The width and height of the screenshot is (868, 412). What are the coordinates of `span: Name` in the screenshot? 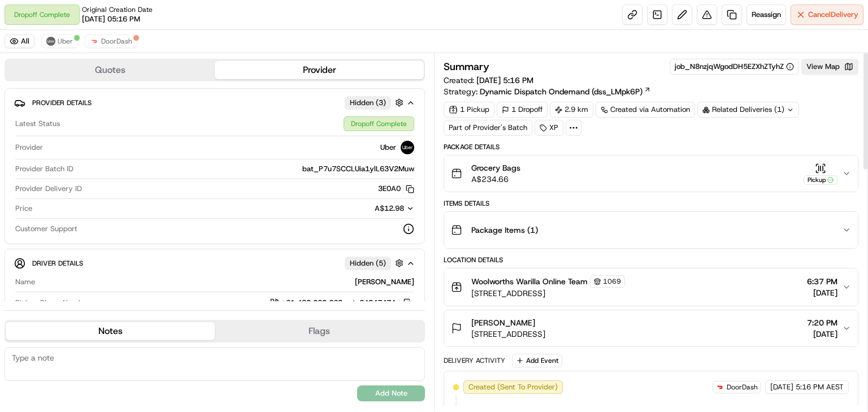 It's located at (25, 282).